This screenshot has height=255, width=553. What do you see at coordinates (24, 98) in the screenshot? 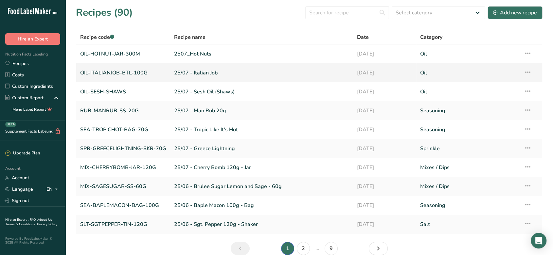
I see `div: Custom Report` at bounding box center [24, 98].